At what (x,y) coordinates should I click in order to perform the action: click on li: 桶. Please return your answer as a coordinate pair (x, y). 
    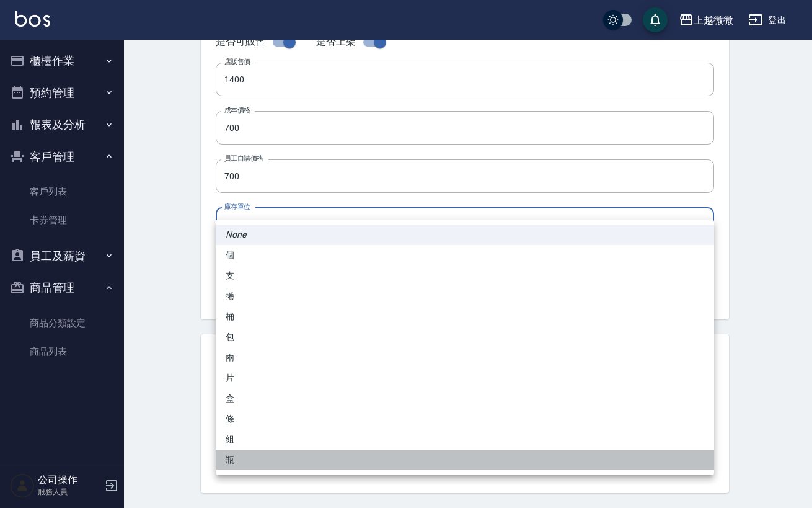
    Looking at the image, I should click on (465, 317).